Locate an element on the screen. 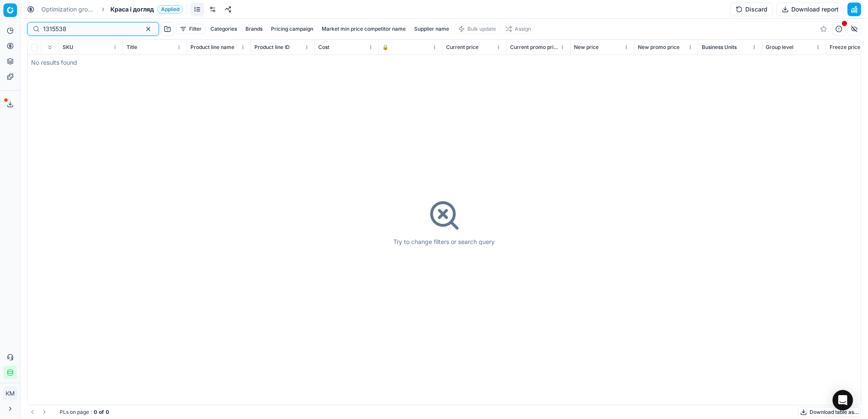 The width and height of the screenshot is (868, 419). span: Business Units is located at coordinates (719, 47).